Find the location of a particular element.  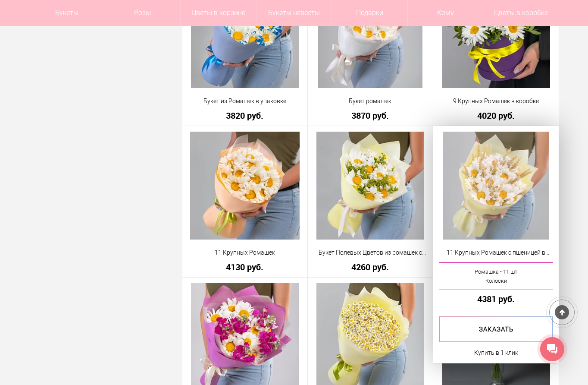

span: 9 Крупных Ромашек в коробке is located at coordinates (496, 101).